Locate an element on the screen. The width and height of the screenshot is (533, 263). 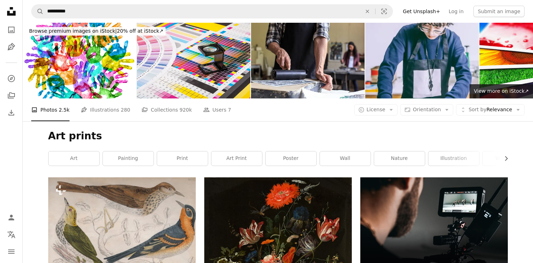
a: Explore is located at coordinates (11, 78).